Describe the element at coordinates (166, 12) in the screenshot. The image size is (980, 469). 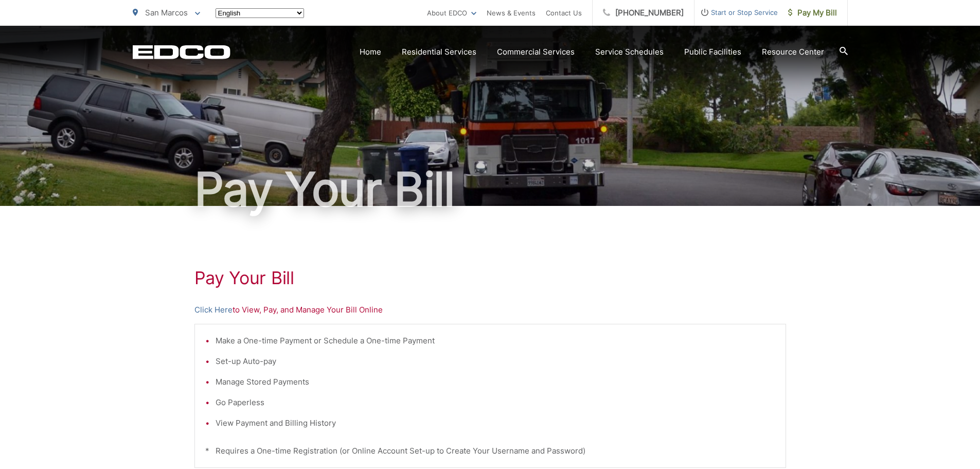
I see `span: San Marcos` at that location.